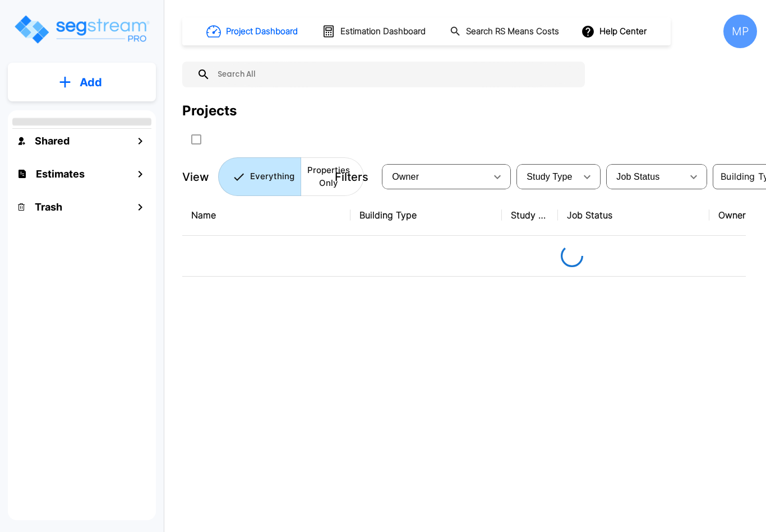  Describe the element at coordinates (271, 176) in the screenshot. I see `p: Everything` at that location.